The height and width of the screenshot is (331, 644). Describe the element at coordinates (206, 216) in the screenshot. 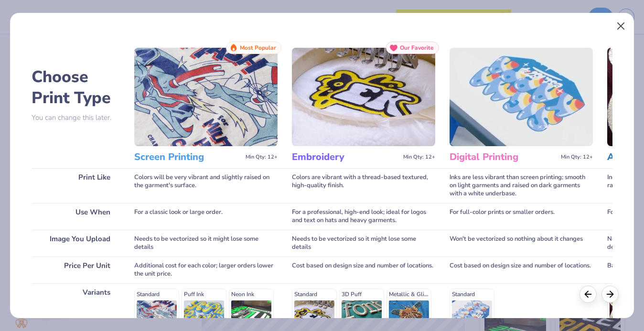

I see `div: For a classic look or large order.` at that location.